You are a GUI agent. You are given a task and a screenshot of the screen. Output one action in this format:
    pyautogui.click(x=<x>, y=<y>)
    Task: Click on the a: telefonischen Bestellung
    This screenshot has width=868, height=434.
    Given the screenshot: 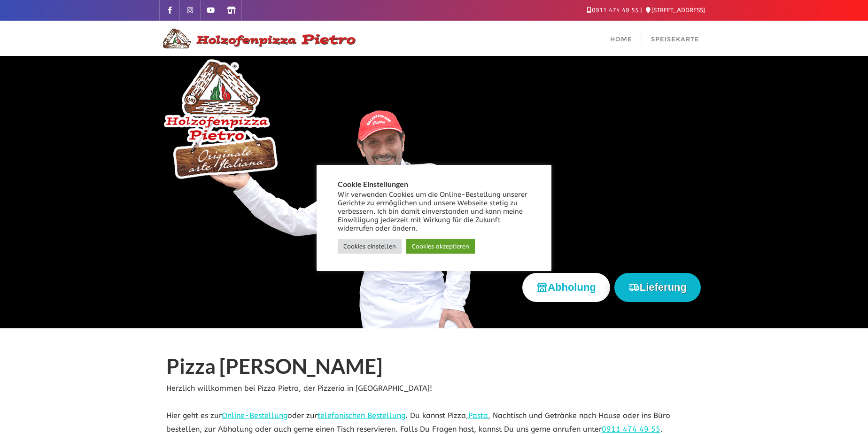 What is the action you would take?
    pyautogui.click(x=361, y=415)
    